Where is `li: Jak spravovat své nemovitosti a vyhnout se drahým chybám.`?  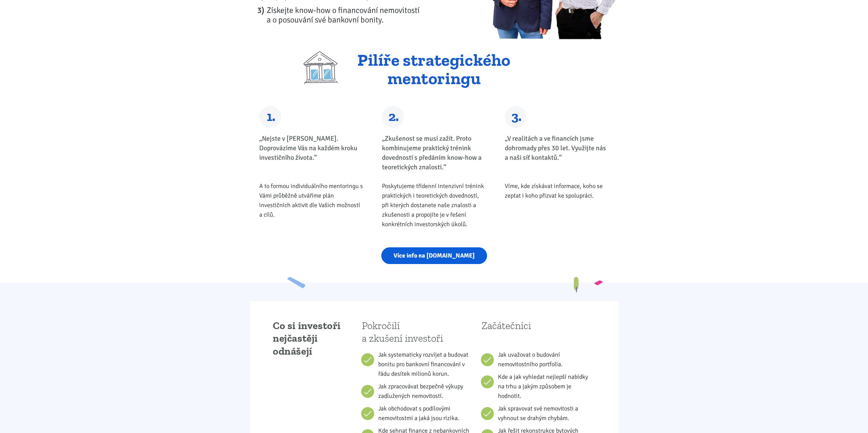
li: Jak spravovat své nemovitosti a vyhnout se drahým chybám. is located at coordinates (545, 413).